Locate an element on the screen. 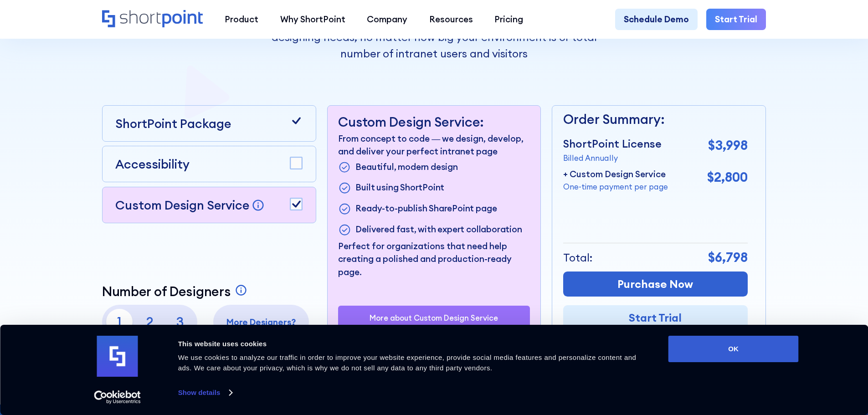 This screenshot has height=415, width=868. div: Why ShortPoint is located at coordinates (313, 19).